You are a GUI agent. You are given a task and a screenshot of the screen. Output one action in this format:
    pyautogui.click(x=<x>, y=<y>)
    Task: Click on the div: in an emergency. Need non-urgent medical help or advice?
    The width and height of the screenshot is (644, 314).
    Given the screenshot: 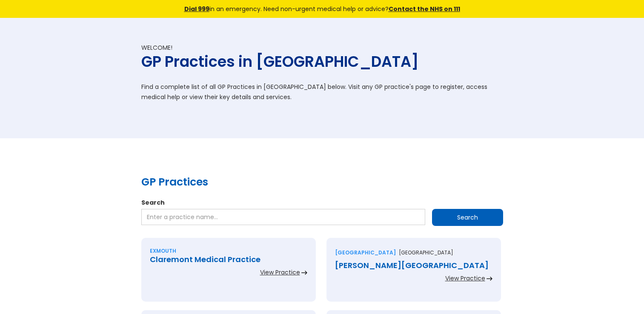 What is the action you would take?
    pyautogui.click(x=322, y=9)
    